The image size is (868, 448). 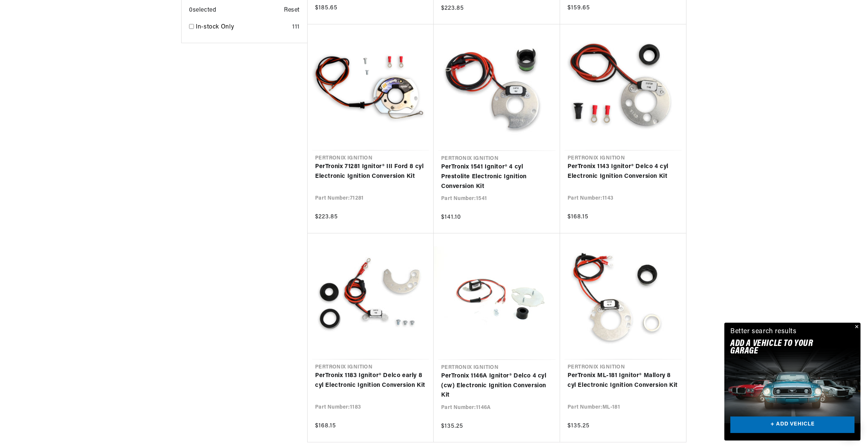 I want to click on a: PerTronix 1146A Ignitor® Delco 4 cyl (cw) Electronic Ignition Conversion Kit, so click(x=497, y=386).